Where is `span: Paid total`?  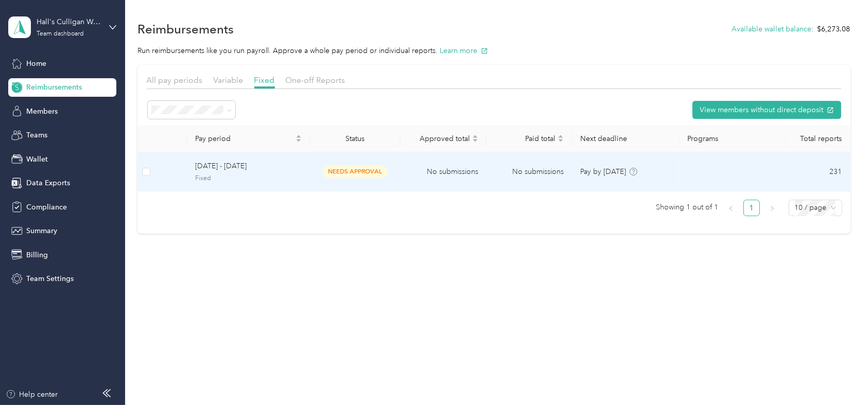 span: Paid total is located at coordinates (525, 139).